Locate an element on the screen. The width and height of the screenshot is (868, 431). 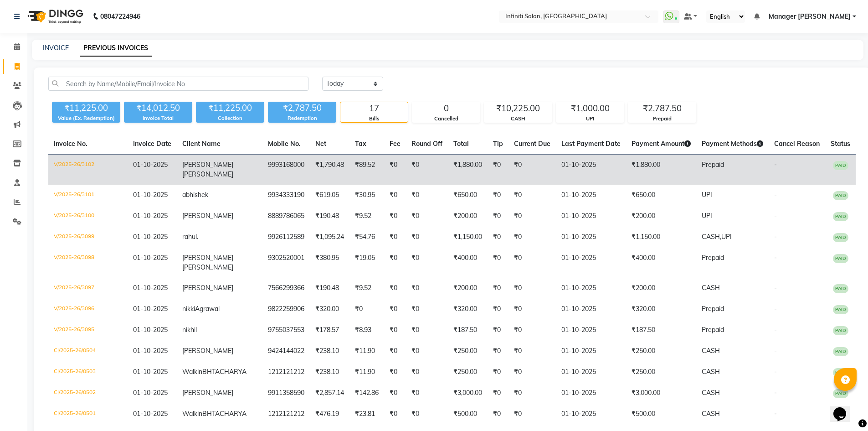
span: rahul is located at coordinates (190, 237).